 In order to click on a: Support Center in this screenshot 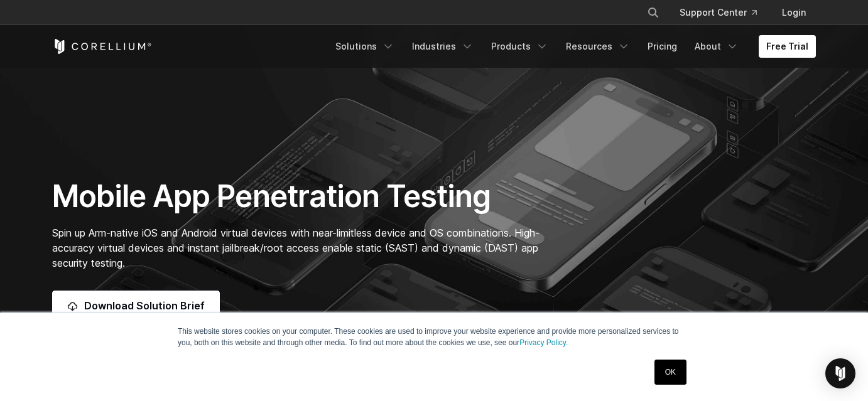, I will do `click(718, 13)`.